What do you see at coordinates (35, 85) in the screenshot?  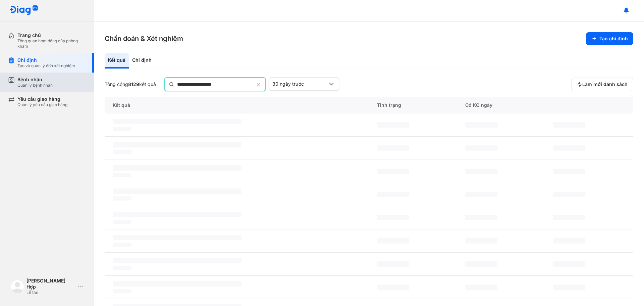 I see `div: Quản lý bệnh nhân` at bounding box center [35, 85].